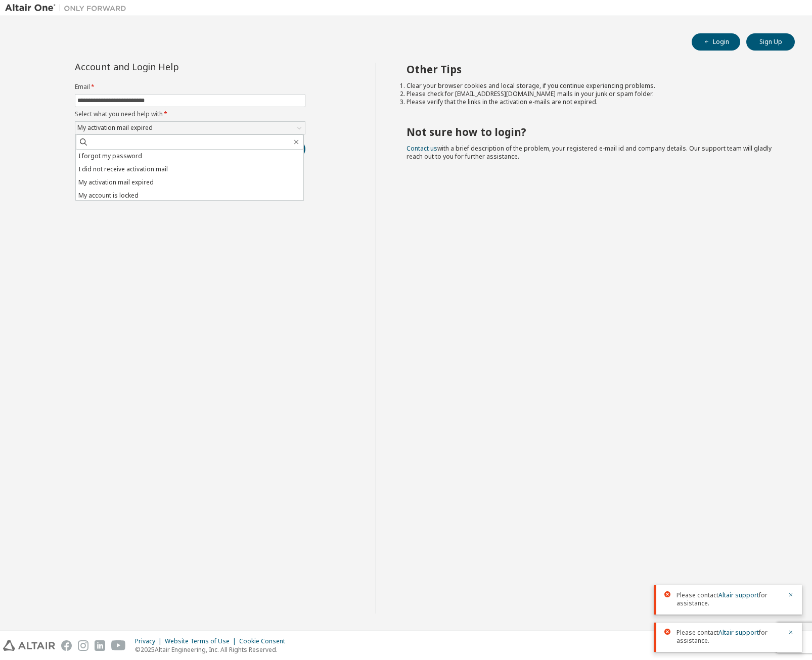 The height and width of the screenshot is (660, 812). I want to click on li: Clear your browser cookies and local storage, if you continue experiencing problems., so click(592, 86).